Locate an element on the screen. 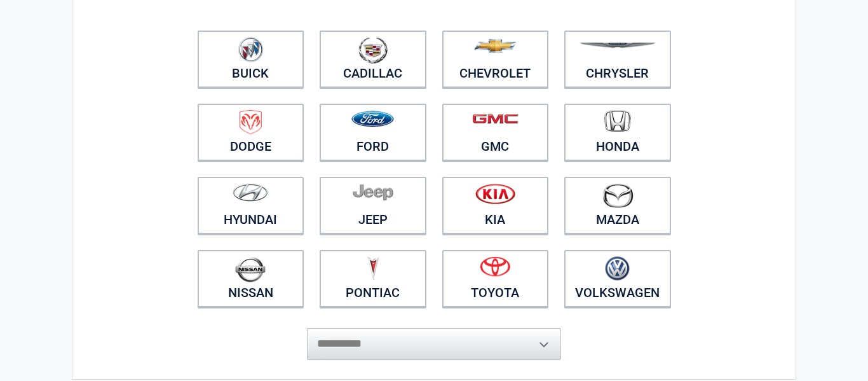  a: Nissan is located at coordinates (251, 279).